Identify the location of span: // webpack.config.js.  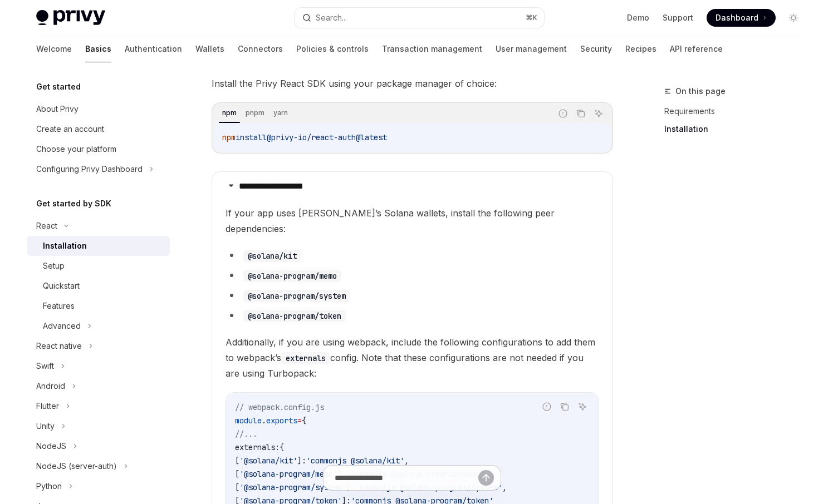
(280, 408).